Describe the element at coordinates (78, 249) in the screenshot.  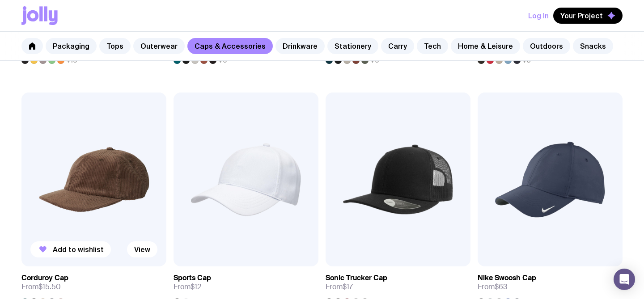
I see `span: Add to wishlist` at that location.